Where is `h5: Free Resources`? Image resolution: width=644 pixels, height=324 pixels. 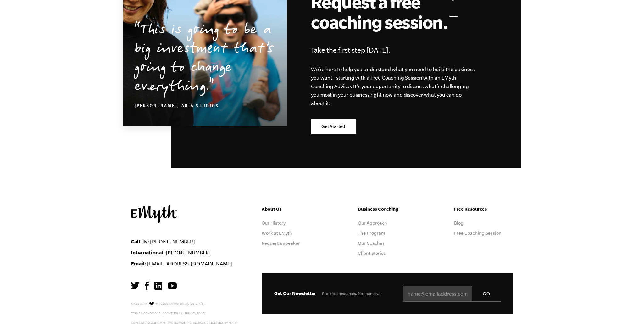
h5: Free Resources is located at coordinates (484, 209).